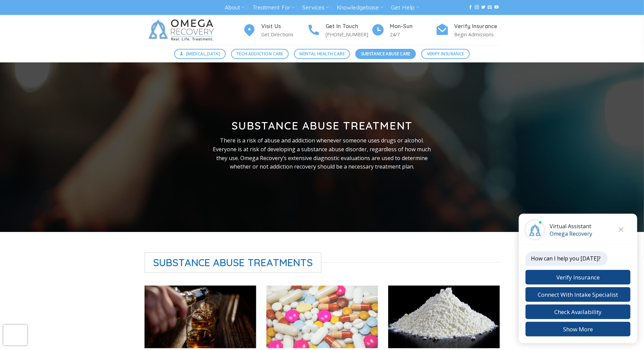 This screenshot has height=350, width=644. I want to click on img: Omega Recovery, so click(182, 30).